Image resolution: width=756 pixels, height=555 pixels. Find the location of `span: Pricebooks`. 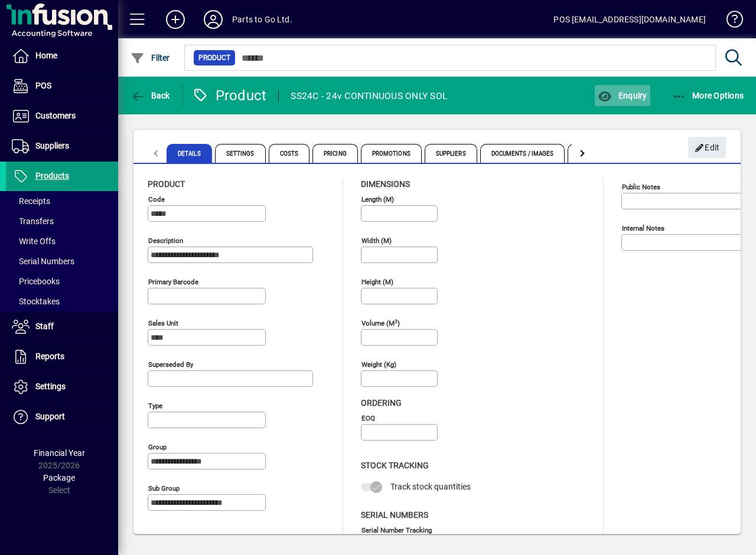

span: Pricebooks is located at coordinates (36, 282).